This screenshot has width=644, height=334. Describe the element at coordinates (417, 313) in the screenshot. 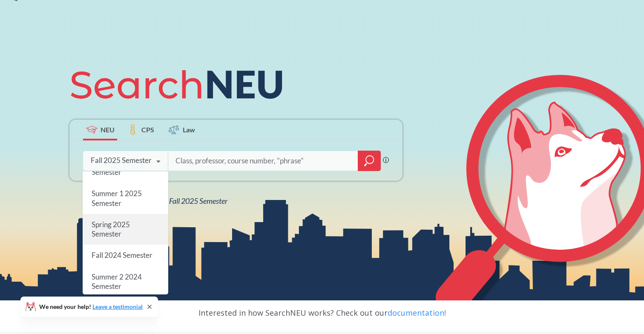

I see `a: documentation!` at that location.